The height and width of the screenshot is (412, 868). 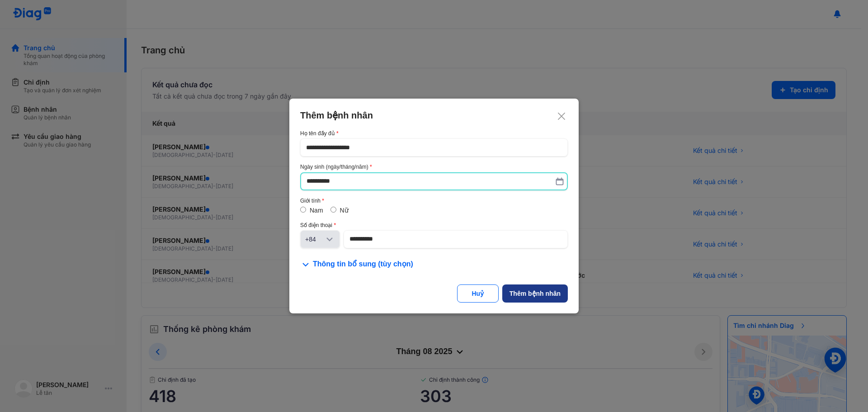 What do you see at coordinates (478, 293) in the screenshot?
I see `button: Huỷ` at bounding box center [478, 293].